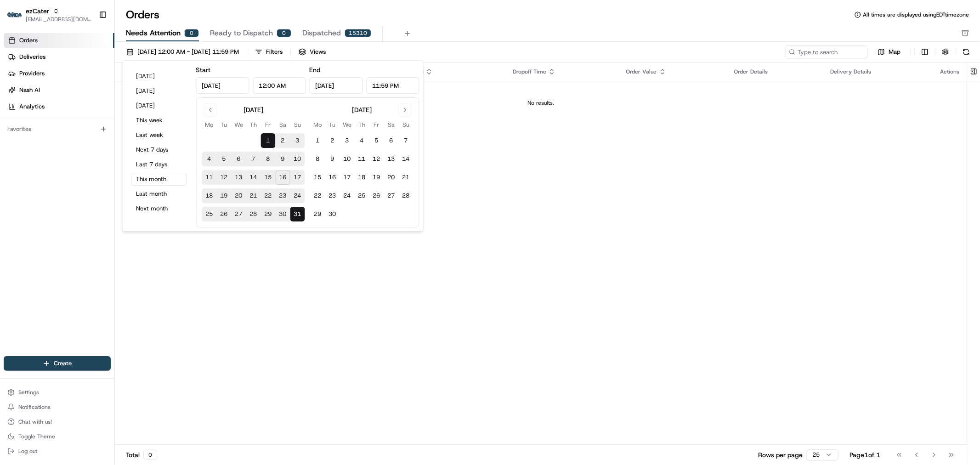 This screenshot has height=465, width=980. What do you see at coordinates (780, 455) in the screenshot?
I see `p: Rows per page` at bounding box center [780, 455].